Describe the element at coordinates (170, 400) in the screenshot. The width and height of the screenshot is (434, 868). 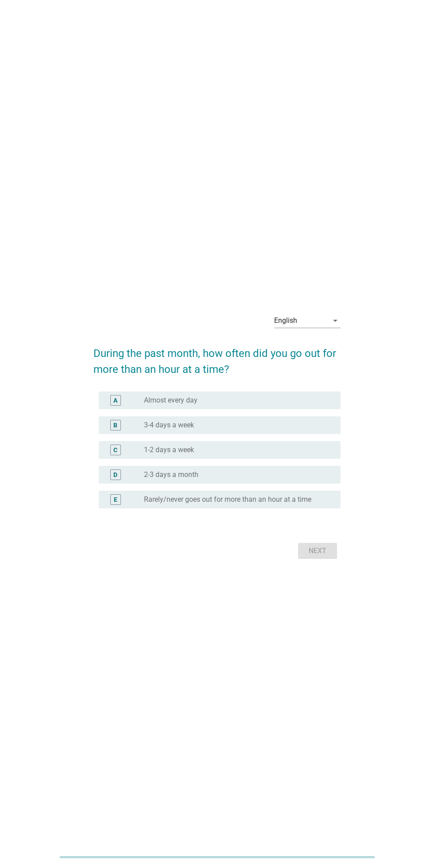
I see `label: Almost every day` at that location.